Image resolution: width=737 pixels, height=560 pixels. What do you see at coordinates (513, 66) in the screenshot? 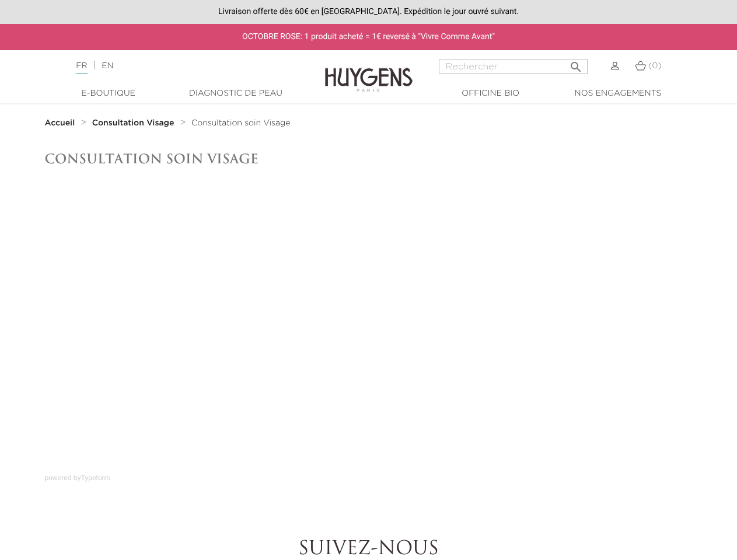
I see `input: Rechercher` at bounding box center [513, 66].